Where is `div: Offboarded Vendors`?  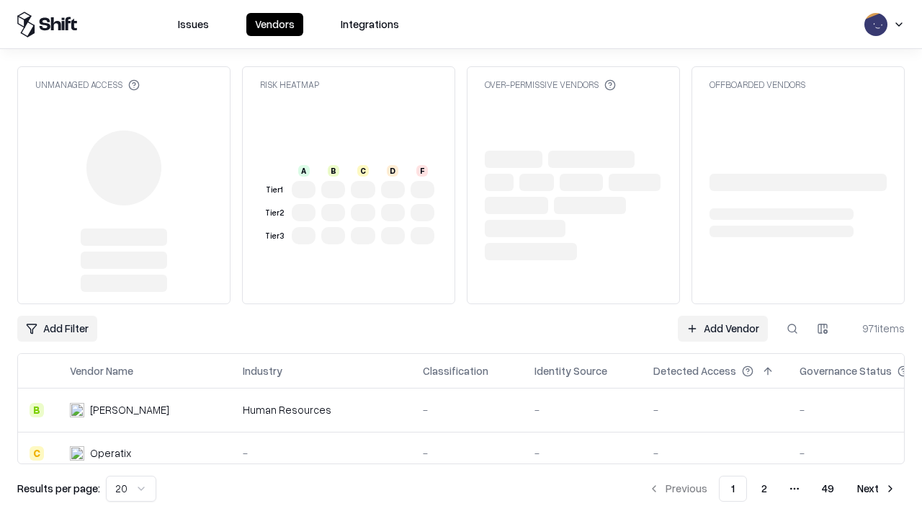 div: Offboarded Vendors is located at coordinates (757, 84).